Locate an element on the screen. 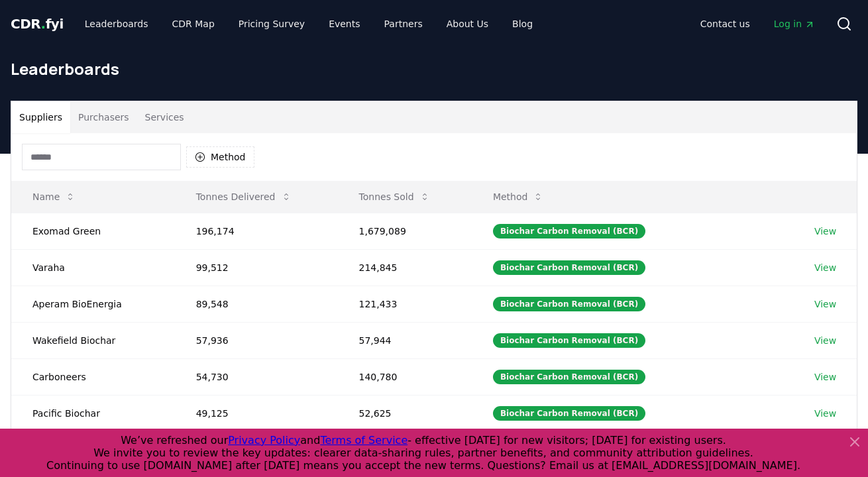 This screenshot has width=868, height=477. button: Services is located at coordinates (164, 117).